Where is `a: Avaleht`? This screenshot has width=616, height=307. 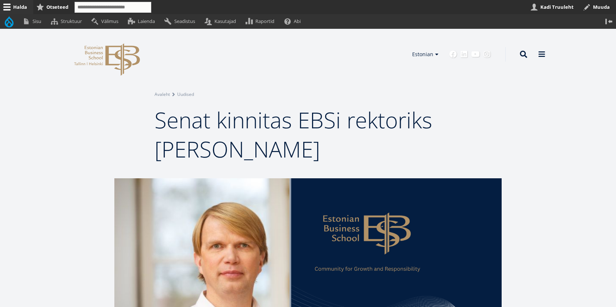
a: Avaleht is located at coordinates (162, 95).